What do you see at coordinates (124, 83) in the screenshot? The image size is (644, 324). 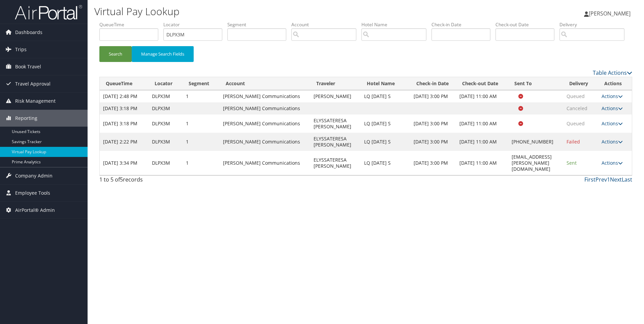 I see `th: QueueTime: activate to sort column descending` at bounding box center [124, 83].